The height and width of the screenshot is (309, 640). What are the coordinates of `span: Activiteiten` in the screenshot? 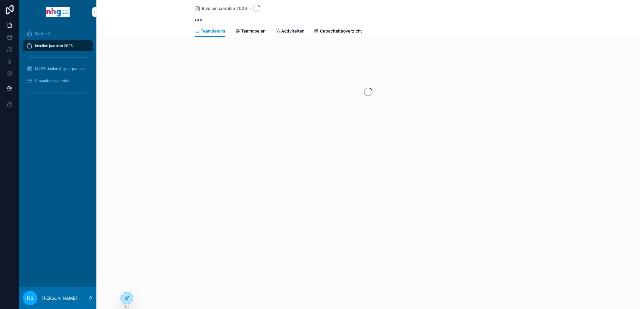 It's located at (293, 31).